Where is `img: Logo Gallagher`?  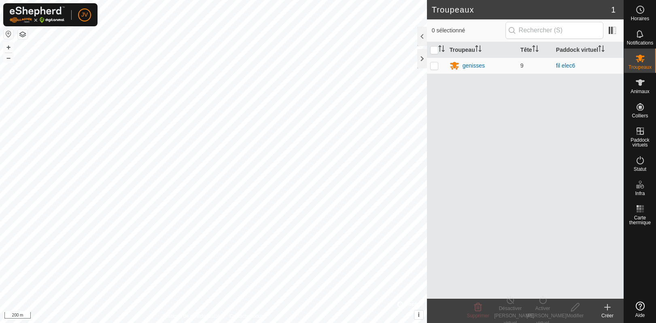
img: Logo Gallagher is located at coordinates (37, 15).